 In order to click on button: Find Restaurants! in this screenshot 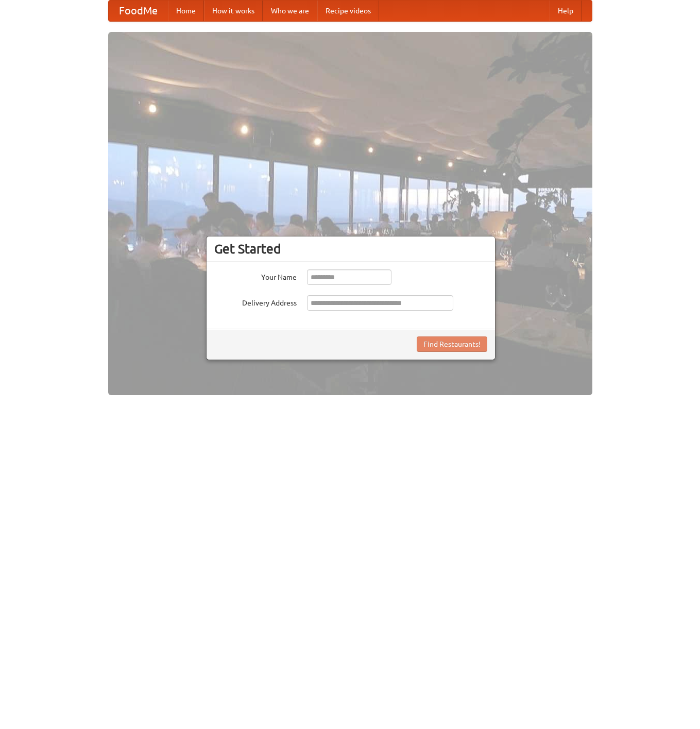, I will do `click(452, 344)`.